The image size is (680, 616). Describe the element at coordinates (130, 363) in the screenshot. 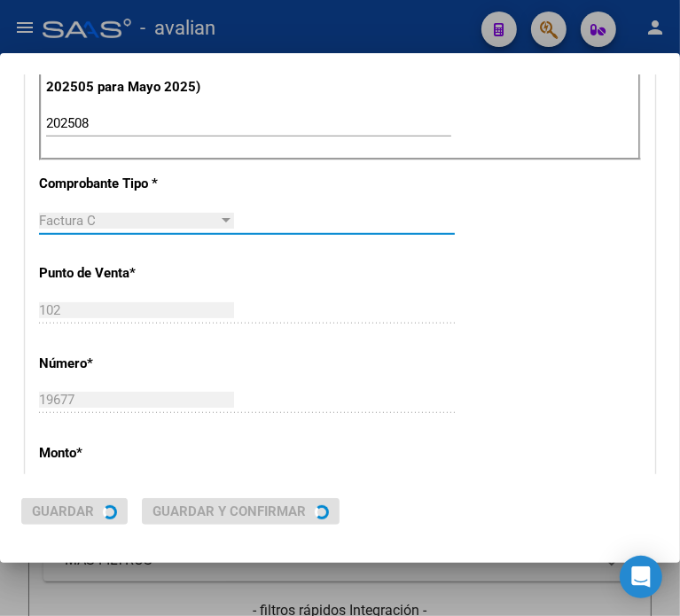

I see `p: Número` at that location.